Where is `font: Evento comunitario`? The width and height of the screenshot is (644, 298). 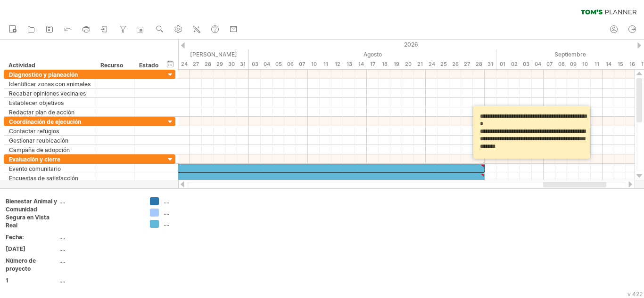
font: Evento comunitario is located at coordinates (35, 169).